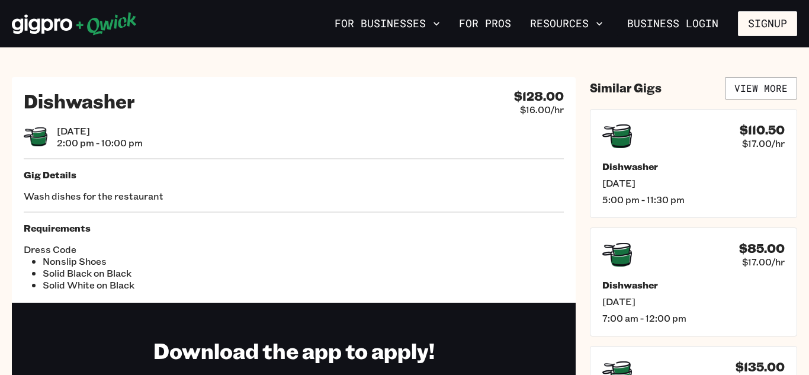 The width and height of the screenshot is (809, 375). I want to click on a: Business Login, so click(672, 24).